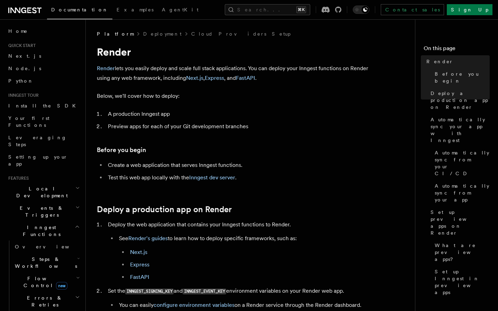 The width and height of the screenshot is (498, 311). I want to click on a: Set up Inngest in preview apps, so click(460, 282).